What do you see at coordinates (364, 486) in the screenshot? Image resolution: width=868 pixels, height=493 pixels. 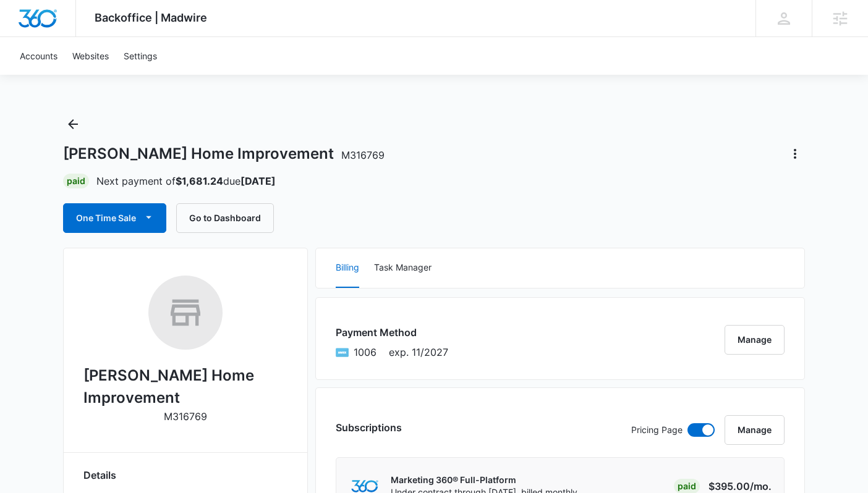 I see `img: marketing360Logo` at bounding box center [364, 486].